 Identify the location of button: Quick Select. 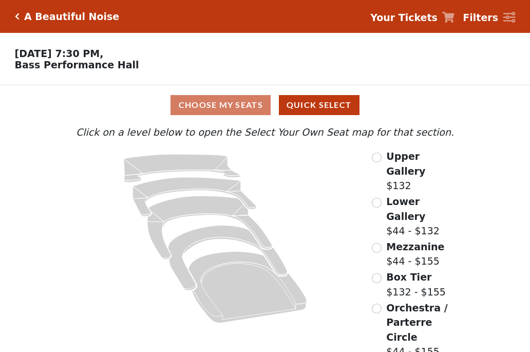
(319, 105).